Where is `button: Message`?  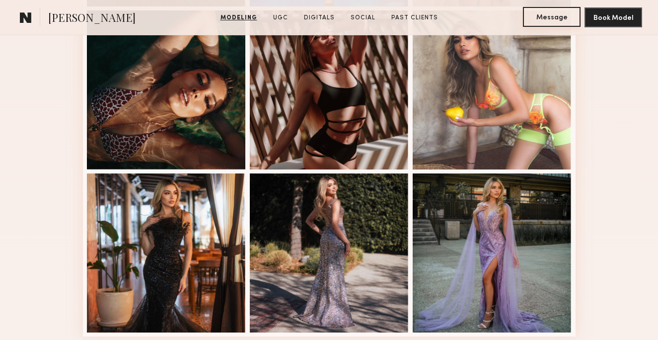 button: Message is located at coordinates (552, 17).